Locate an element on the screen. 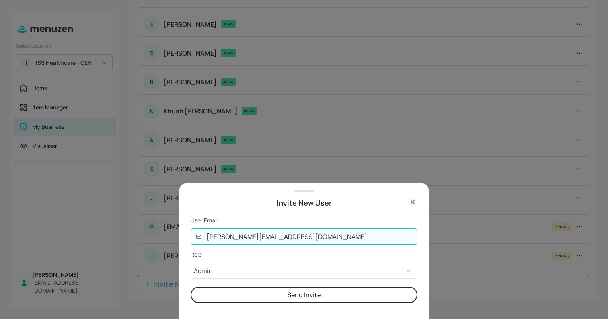 The height and width of the screenshot is (319, 608). div: Admin is located at coordinates (297, 270).